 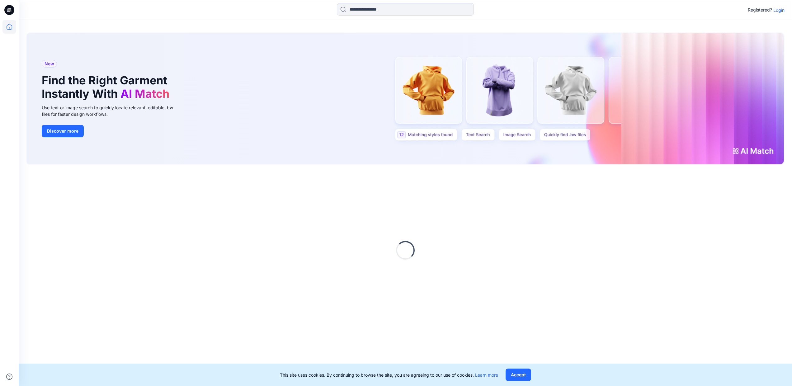 What do you see at coordinates (389, 375) in the screenshot?
I see `p: This site uses cookies. By continuing to browse the site, you are agreeing to our use of cookies.` at bounding box center [389, 375].